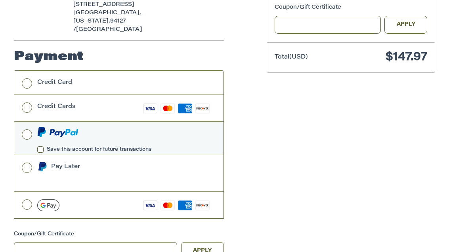  What do you see at coordinates (124, 150) in the screenshot?
I see `label: Save this account for future transactions` at bounding box center [124, 150].